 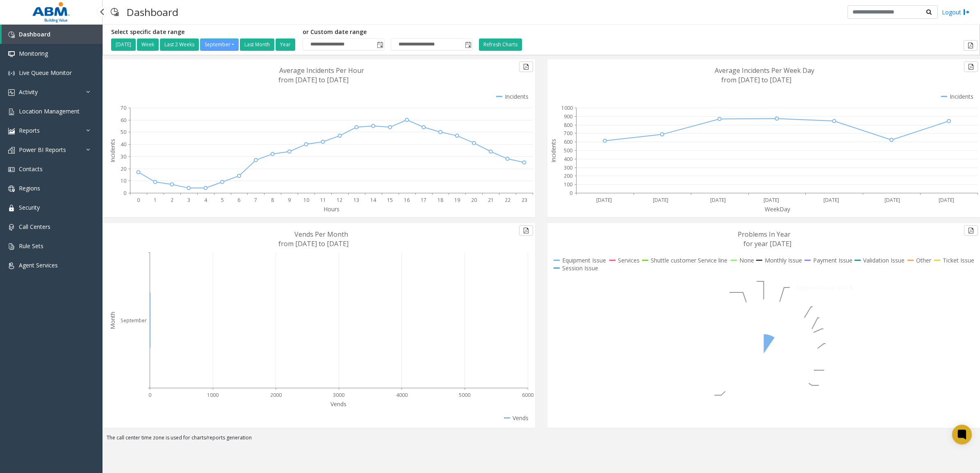 I want to click on span: Security, so click(x=29, y=207).